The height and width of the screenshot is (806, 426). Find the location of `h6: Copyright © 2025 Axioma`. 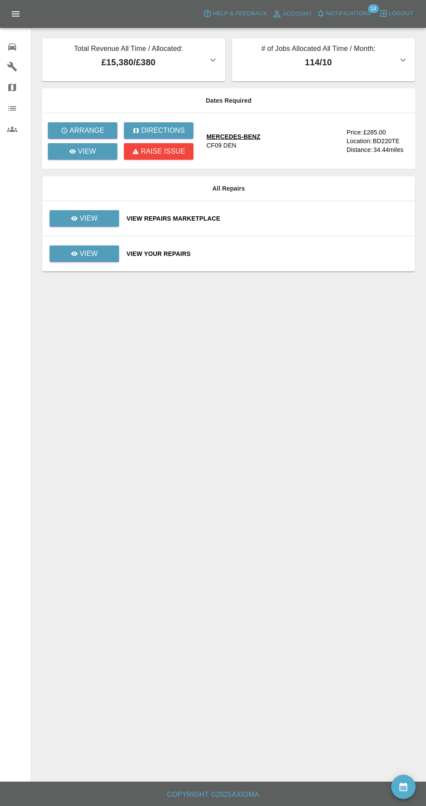

h6: Copyright © 2025 Axioma is located at coordinates (213, 794).